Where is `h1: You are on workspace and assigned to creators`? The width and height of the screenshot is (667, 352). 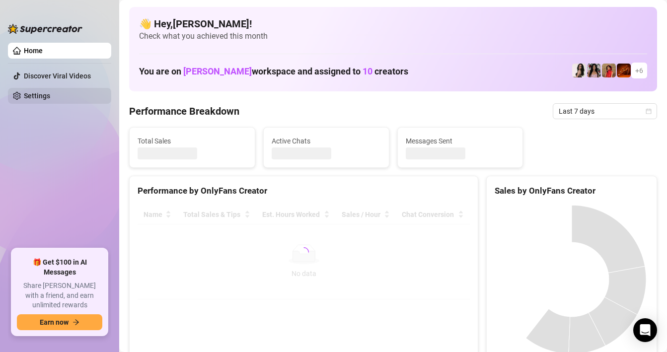 h1: You are on workspace and assigned to creators is located at coordinates (274, 72).